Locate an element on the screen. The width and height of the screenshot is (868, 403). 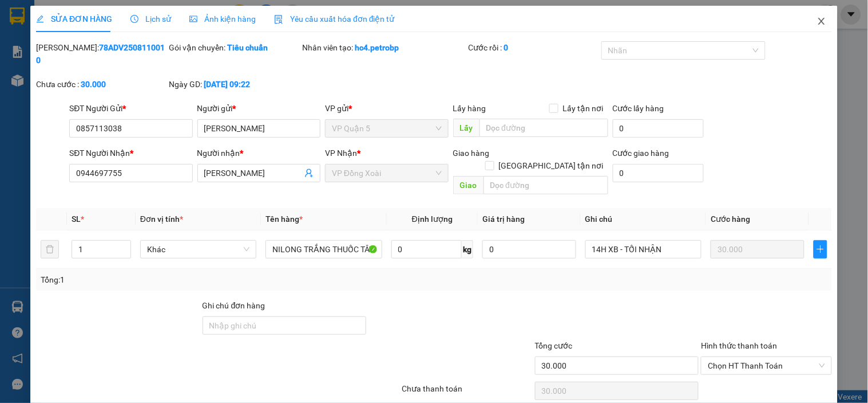
div: Chưa cước : is located at coordinates (101, 84).